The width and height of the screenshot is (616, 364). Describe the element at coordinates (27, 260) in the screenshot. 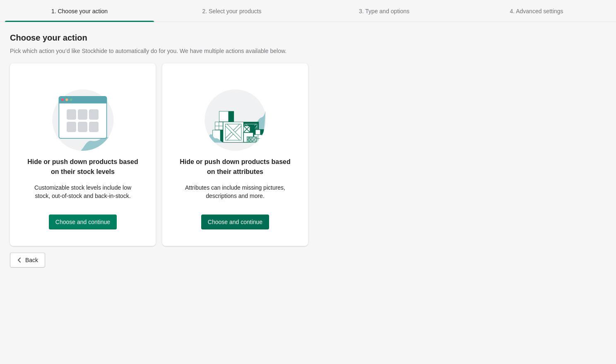

I see `button: Back` at that location.